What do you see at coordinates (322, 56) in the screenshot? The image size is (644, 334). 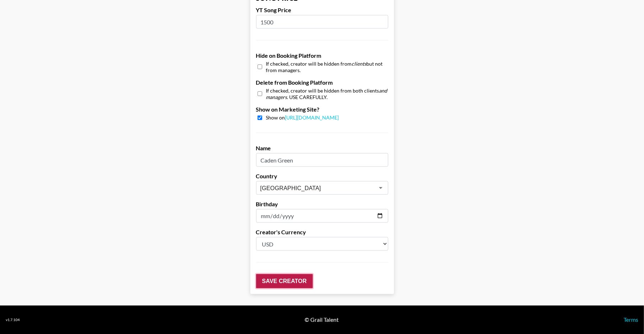 I see `label: Hide on Booking Platform` at bounding box center [322, 56].